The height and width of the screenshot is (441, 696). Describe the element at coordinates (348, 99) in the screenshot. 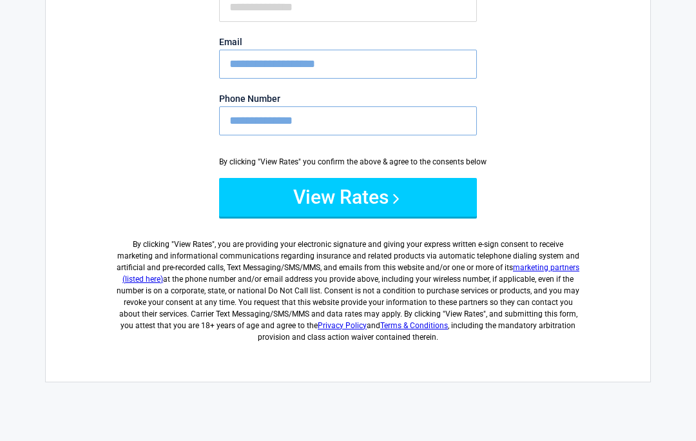

I see `label: Phone Number` at that location.